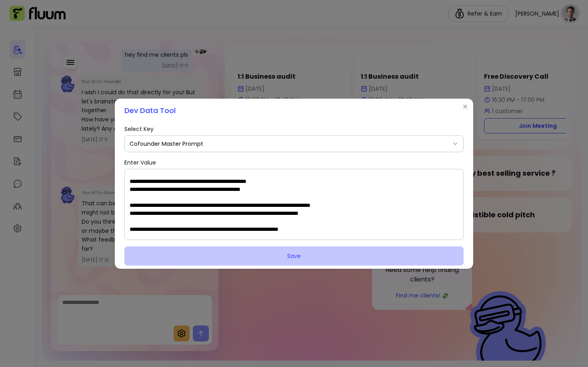  I want to click on label: Select Key, so click(140, 129).